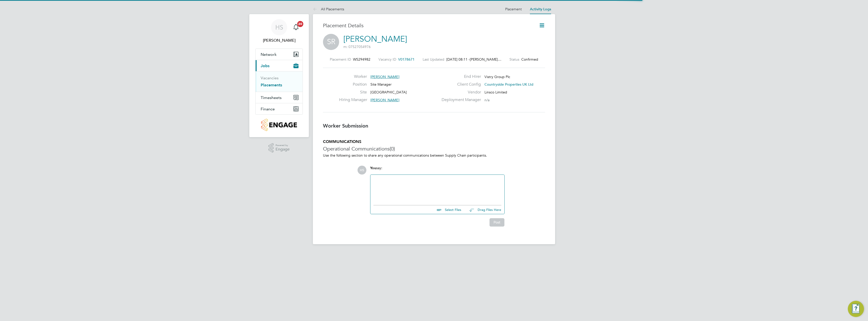 The width and height of the screenshot is (868, 321). Describe the element at coordinates (301, 24) in the screenshot. I see `span: 20` at that location.